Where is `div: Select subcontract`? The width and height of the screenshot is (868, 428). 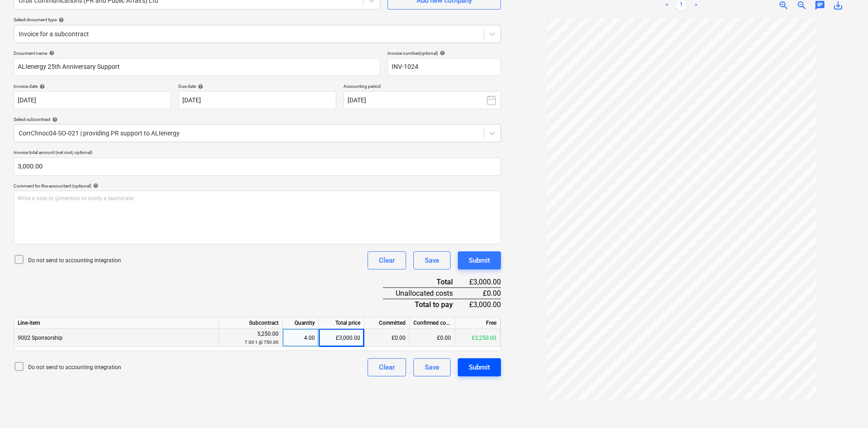
div: Select subcontract is located at coordinates (258, 120).